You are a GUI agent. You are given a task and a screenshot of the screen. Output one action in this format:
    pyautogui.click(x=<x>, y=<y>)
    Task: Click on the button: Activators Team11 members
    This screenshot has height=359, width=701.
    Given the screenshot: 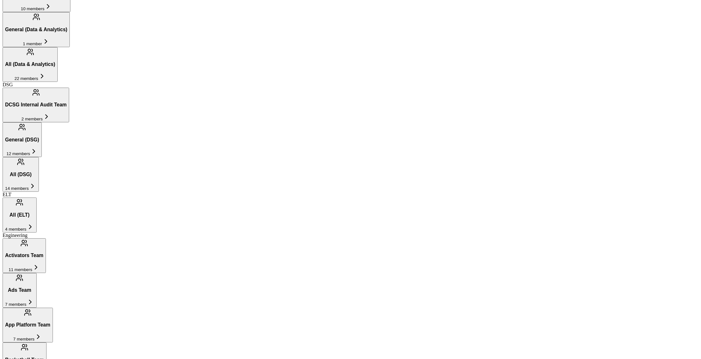 What is the action you would take?
    pyautogui.click(x=24, y=256)
    